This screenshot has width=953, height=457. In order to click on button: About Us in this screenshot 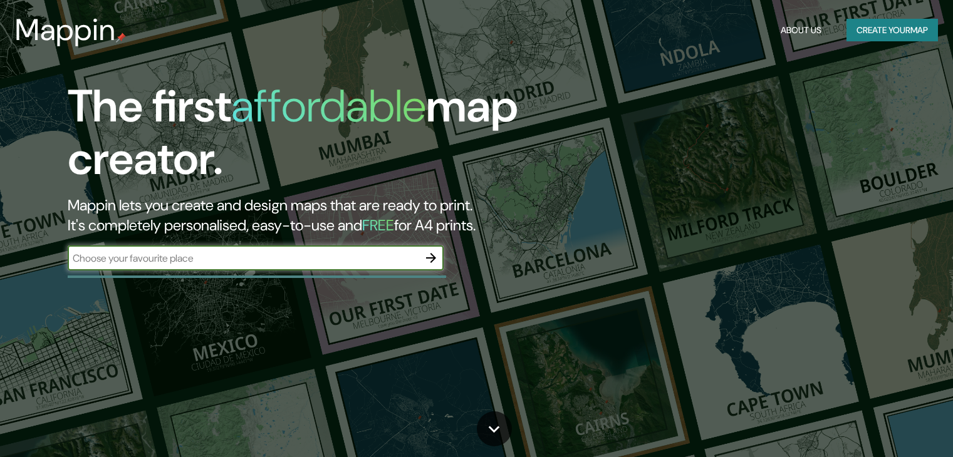, I will do `click(801, 30)`.